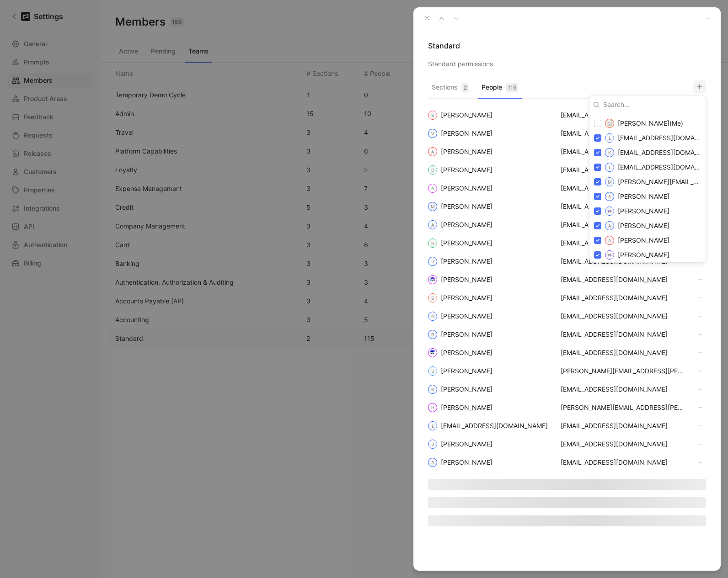 This screenshot has height=578, width=728. Describe the element at coordinates (609, 123) in the screenshot. I see `img: James` at that location.